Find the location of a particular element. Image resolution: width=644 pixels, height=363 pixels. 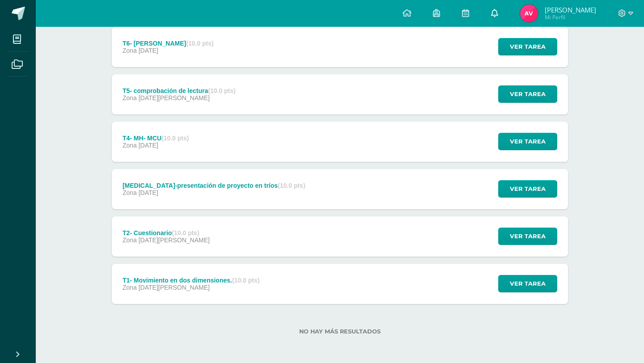

div: T2- Cuestionario is located at coordinates (166, 232).